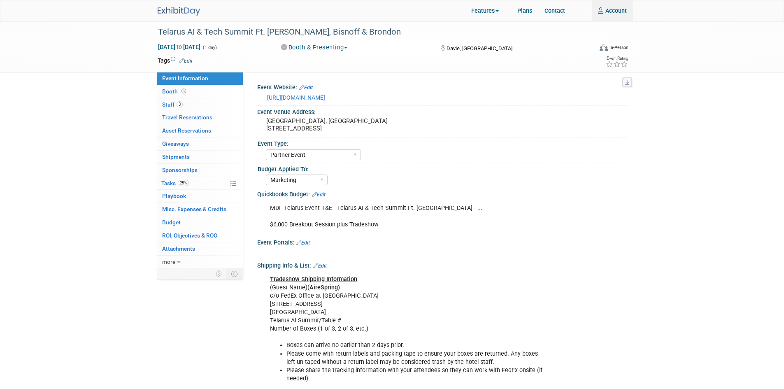 This screenshot has height=389, width=784. I want to click on span: Sponsorships, so click(180, 170).